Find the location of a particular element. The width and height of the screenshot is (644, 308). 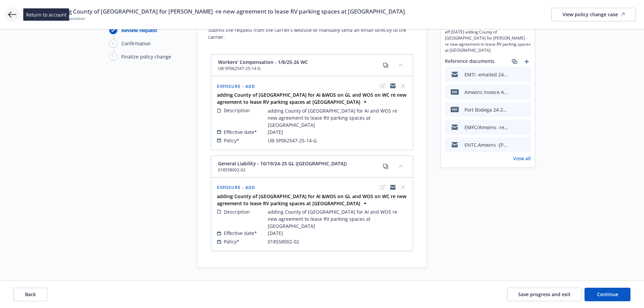

span: Return to account is located at coordinates (46, 14).